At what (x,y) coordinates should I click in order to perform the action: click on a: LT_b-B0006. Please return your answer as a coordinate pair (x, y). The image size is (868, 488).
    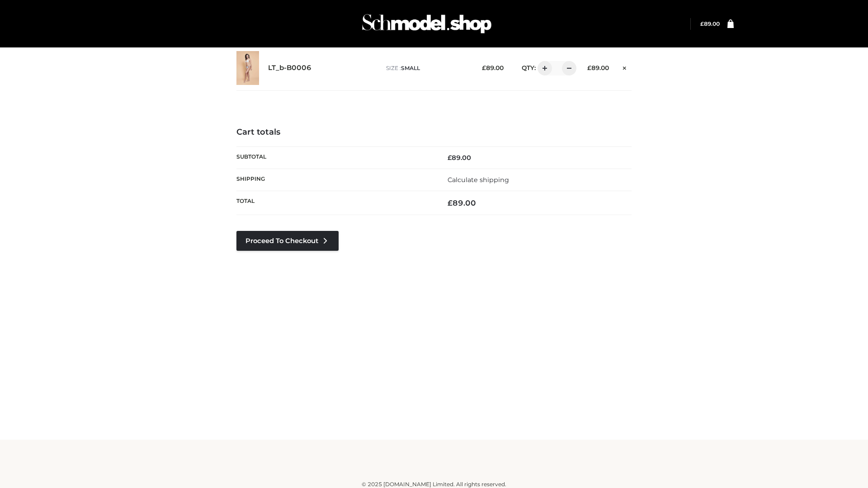
    Looking at the image, I should click on (290, 67).